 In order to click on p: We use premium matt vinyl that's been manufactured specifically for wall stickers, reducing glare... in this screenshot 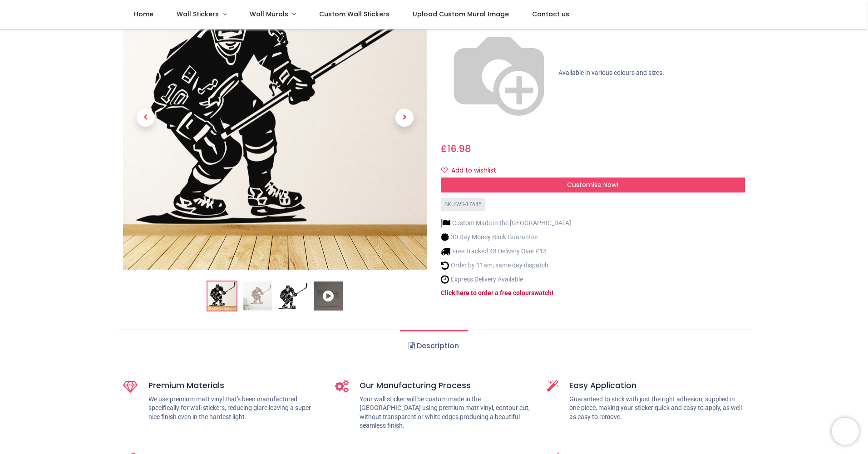, I will do `click(235, 408)`.